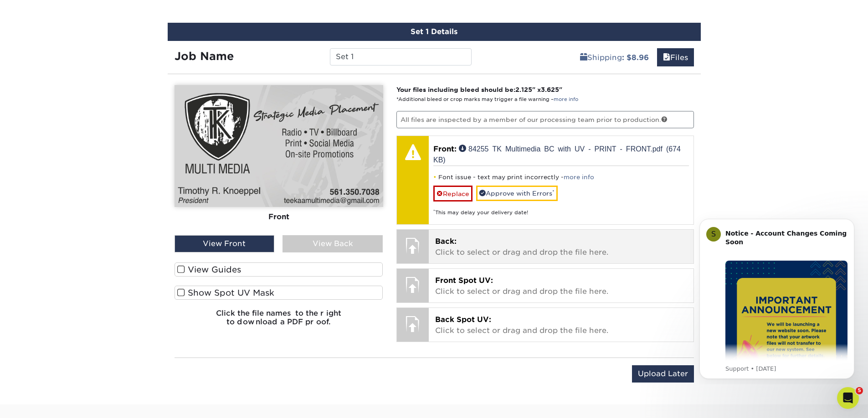 The image size is (868, 418). What do you see at coordinates (487, 99) in the screenshot?
I see `small: *Additional bleed or crop marks may trigger a file warning –` at bounding box center [487, 99].